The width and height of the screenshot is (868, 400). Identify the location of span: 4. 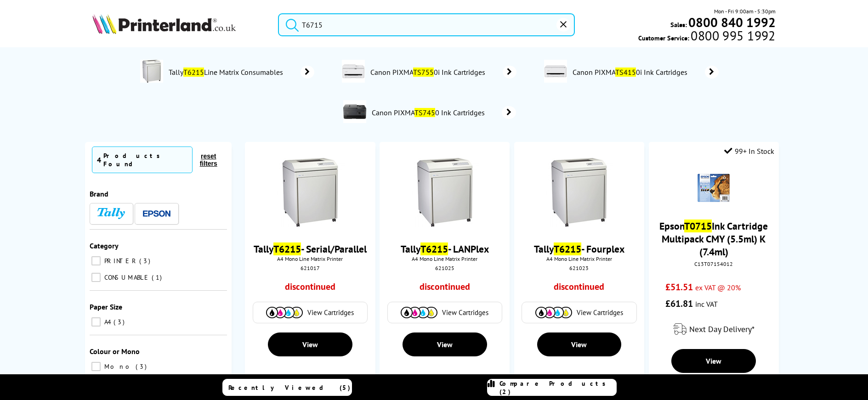
(99, 160).